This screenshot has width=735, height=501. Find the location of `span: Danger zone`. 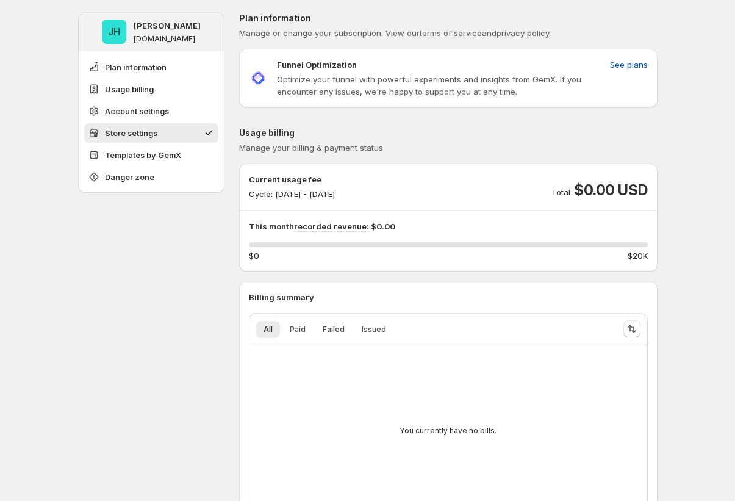

span: Danger zone is located at coordinates (129, 177).